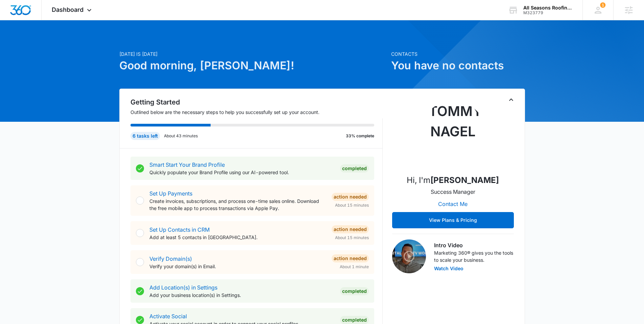 This screenshot has height=324, width=644. Describe the element at coordinates (354, 267) in the screenshot. I see `span: About 1 minute` at that location.